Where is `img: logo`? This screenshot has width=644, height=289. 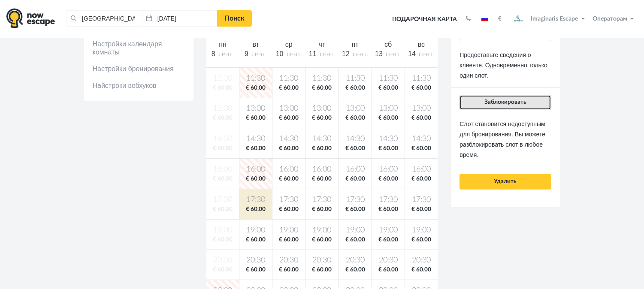
img: logo is located at coordinates (30, 18).